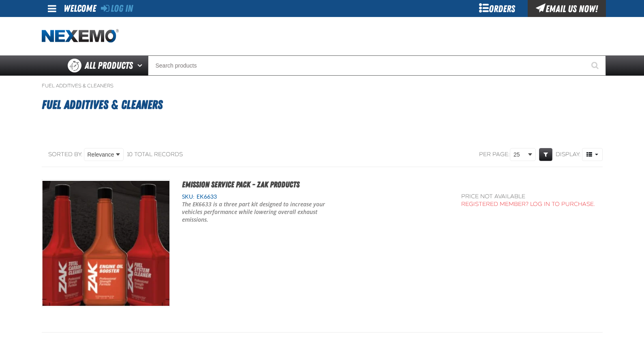  I want to click on span: All Products, so click(109, 65).